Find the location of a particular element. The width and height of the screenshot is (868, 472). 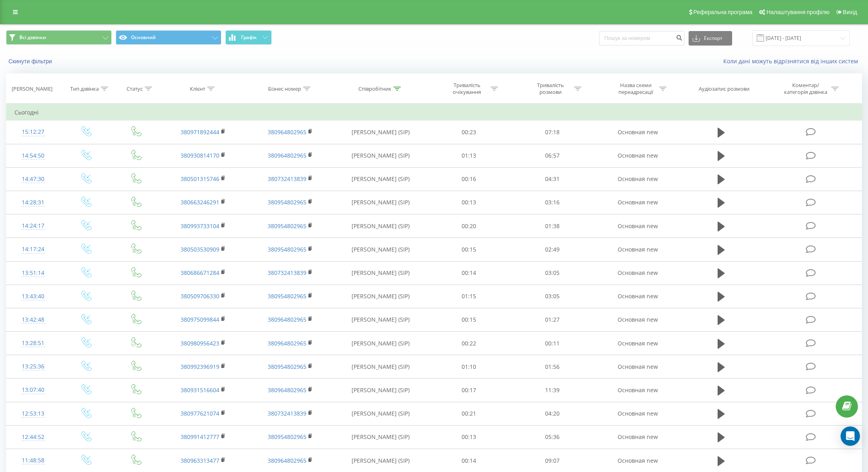

button: Скинути фільтри is located at coordinates (31, 62).